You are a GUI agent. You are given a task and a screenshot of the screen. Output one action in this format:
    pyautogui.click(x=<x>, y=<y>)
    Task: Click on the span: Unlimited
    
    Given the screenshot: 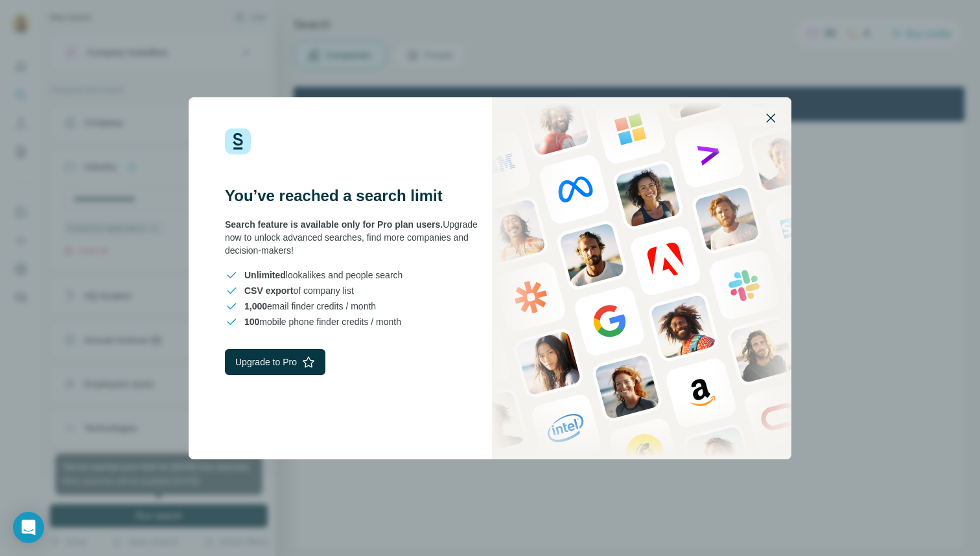 What is the action you would take?
    pyautogui.click(x=265, y=275)
    